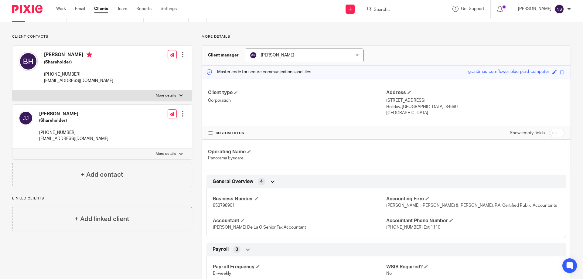  I want to click on span: 3, so click(237, 249).